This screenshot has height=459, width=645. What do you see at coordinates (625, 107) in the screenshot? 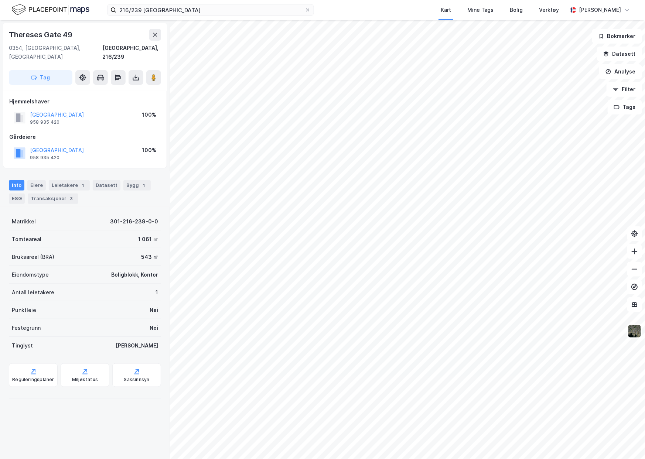
I see `button: Tags` at bounding box center [625, 107].